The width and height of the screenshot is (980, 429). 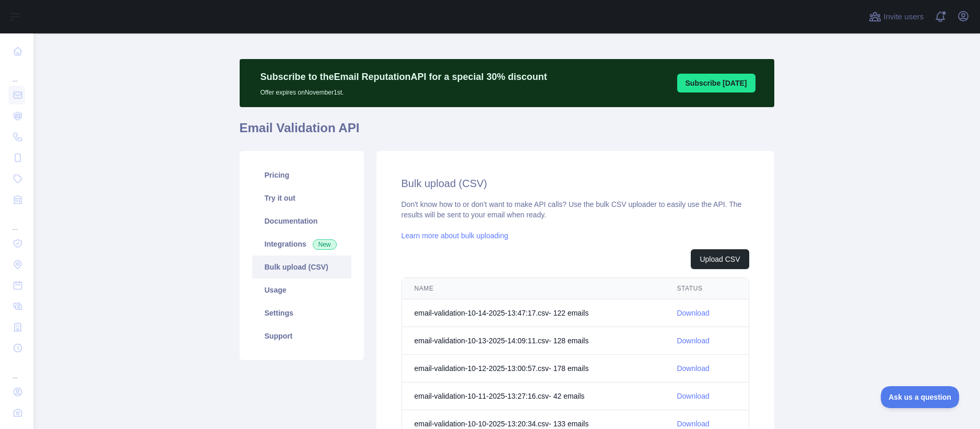 What do you see at coordinates (576, 184) in the screenshot?
I see `h2: Bulk upload (CSV)` at bounding box center [576, 184].